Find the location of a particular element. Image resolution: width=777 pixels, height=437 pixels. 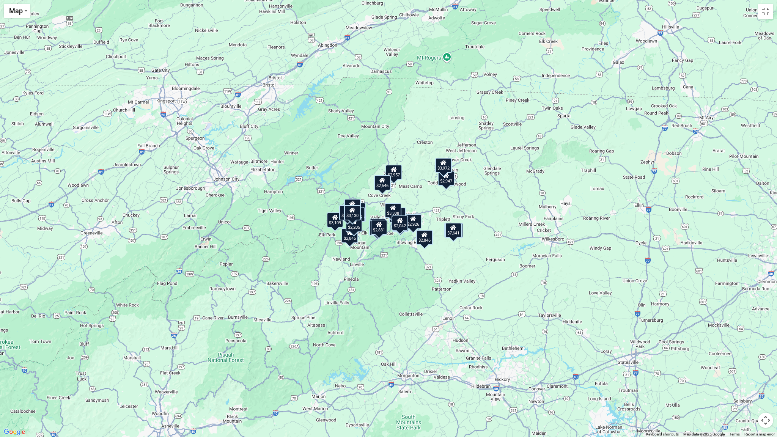

div: $7,641 is located at coordinates (453, 230).